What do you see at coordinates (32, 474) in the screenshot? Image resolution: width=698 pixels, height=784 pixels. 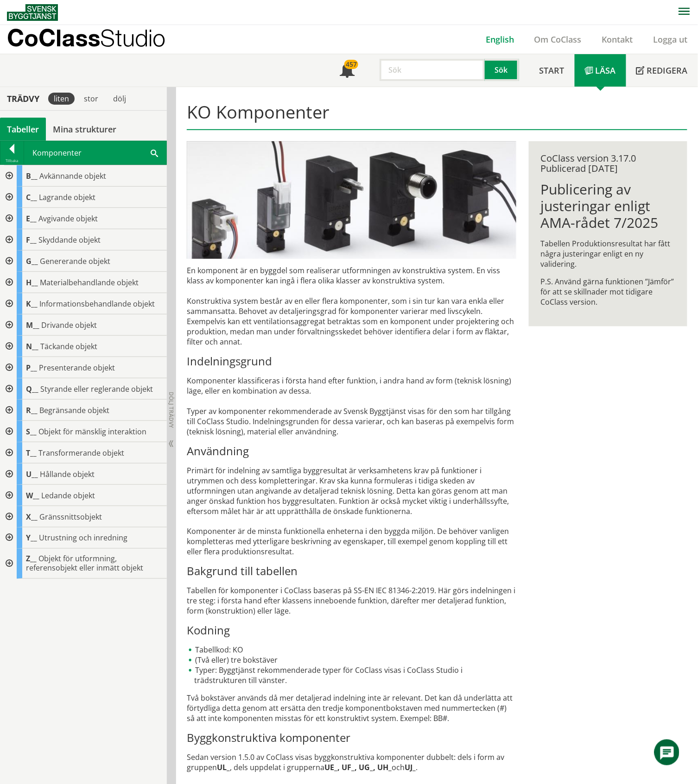 I see `span: U__` at bounding box center [32, 474].